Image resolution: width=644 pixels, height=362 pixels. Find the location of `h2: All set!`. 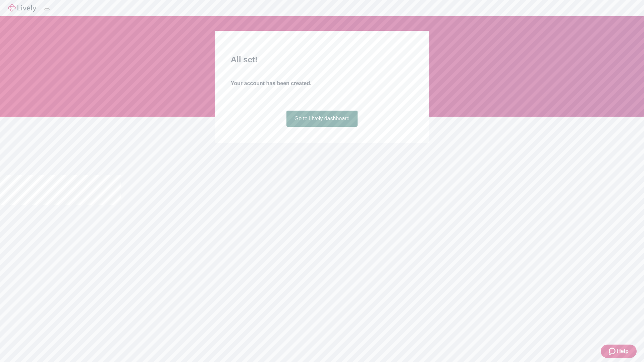

h2: All set! is located at coordinates (322, 59).